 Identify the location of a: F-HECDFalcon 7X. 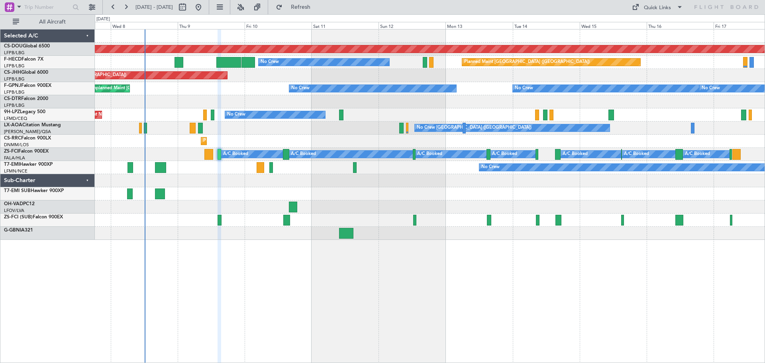
(24, 59).